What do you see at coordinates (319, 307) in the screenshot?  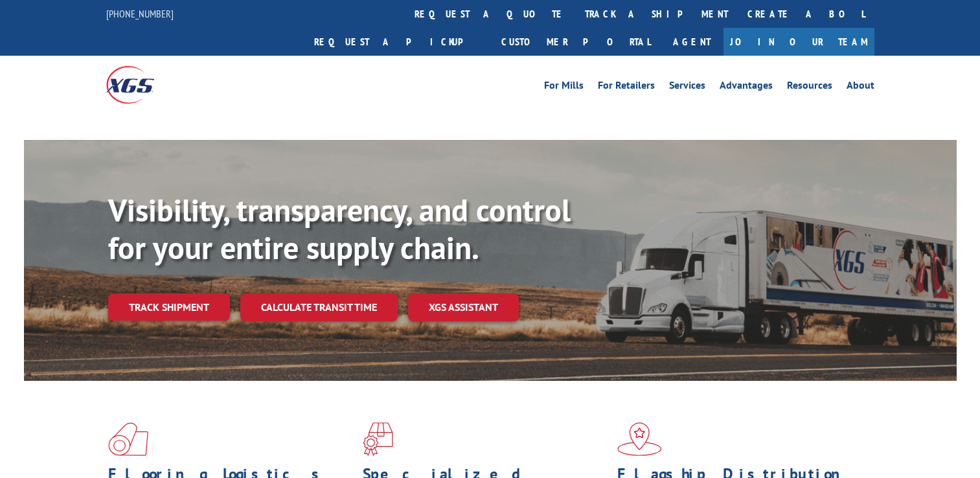 I see `a: Calculate transit time` at bounding box center [319, 307].